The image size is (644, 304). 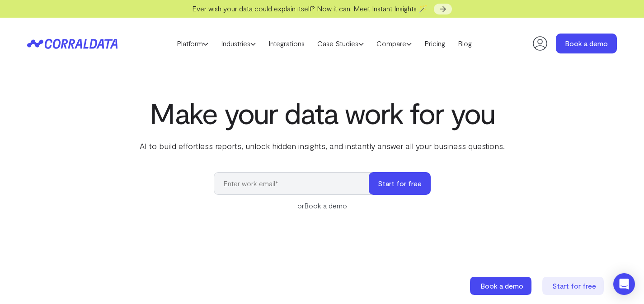 What do you see at coordinates (287, 44) in the screenshot?
I see `a: Integrations` at bounding box center [287, 44].